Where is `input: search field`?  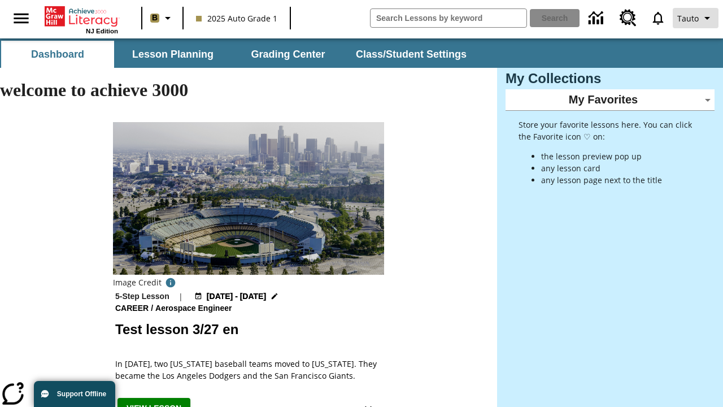 input: search field is located at coordinates (448, 18).